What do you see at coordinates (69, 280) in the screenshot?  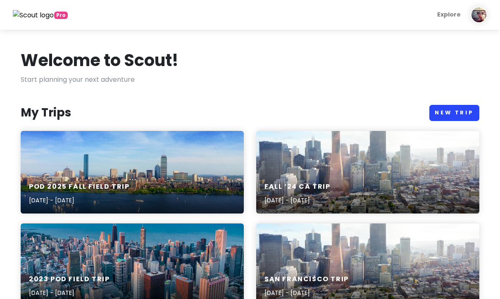 I see `h6: 2023 POD Field Trip` at bounding box center [69, 280].